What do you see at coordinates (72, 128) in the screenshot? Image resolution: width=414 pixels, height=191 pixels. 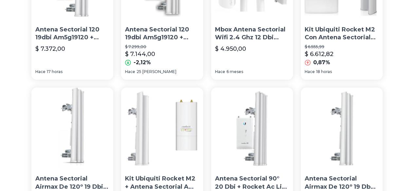 I see `img: Antena Sectorial Airmax De 120º 19 Dbi Am5g19120 P/rocketm5` at bounding box center [72, 128].